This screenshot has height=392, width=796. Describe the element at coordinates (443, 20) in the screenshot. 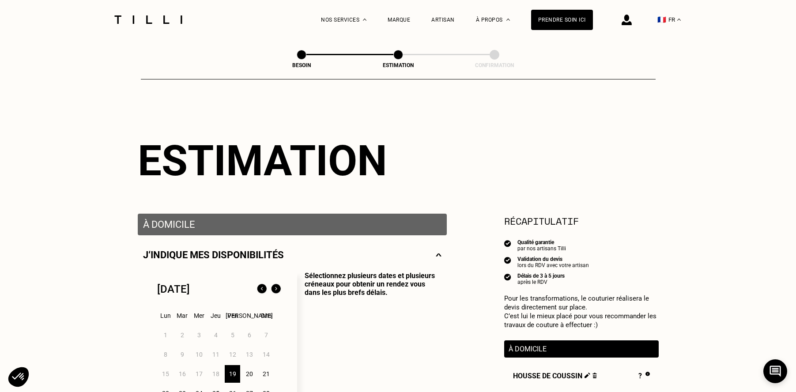

I see `a: Artisan` at that location.